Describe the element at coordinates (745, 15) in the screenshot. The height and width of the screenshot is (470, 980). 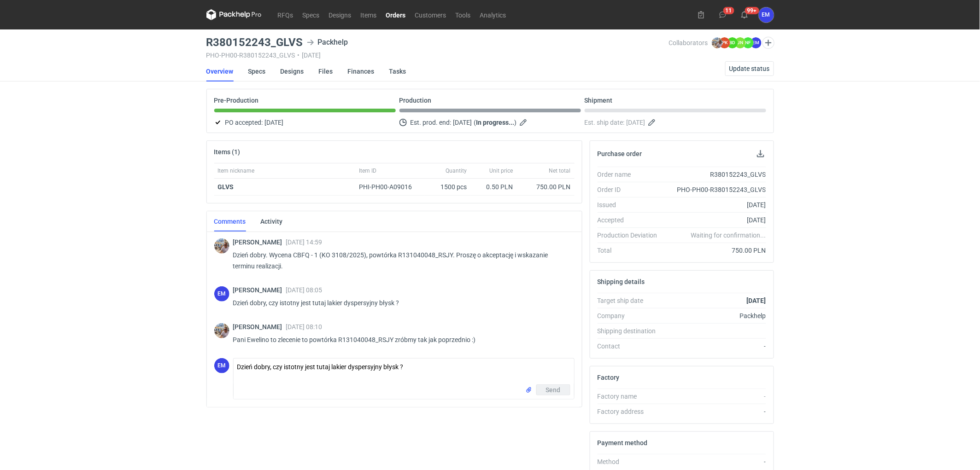
I see `button: 99+` at that location.